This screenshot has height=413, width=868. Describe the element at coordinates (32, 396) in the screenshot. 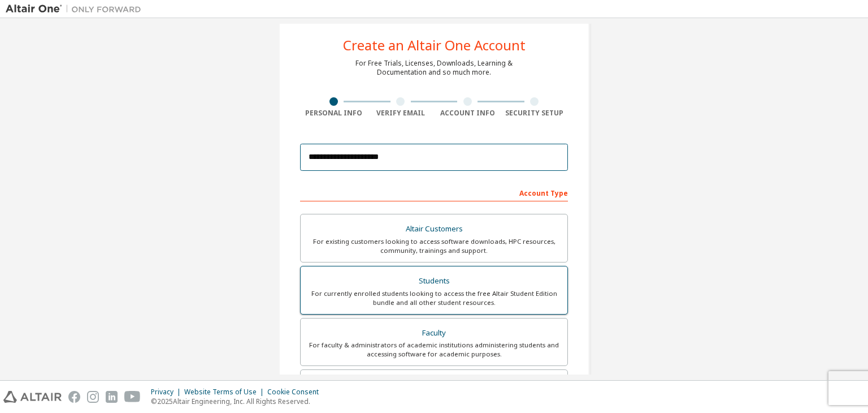

I see `img: altair_logo.svg` at that location.